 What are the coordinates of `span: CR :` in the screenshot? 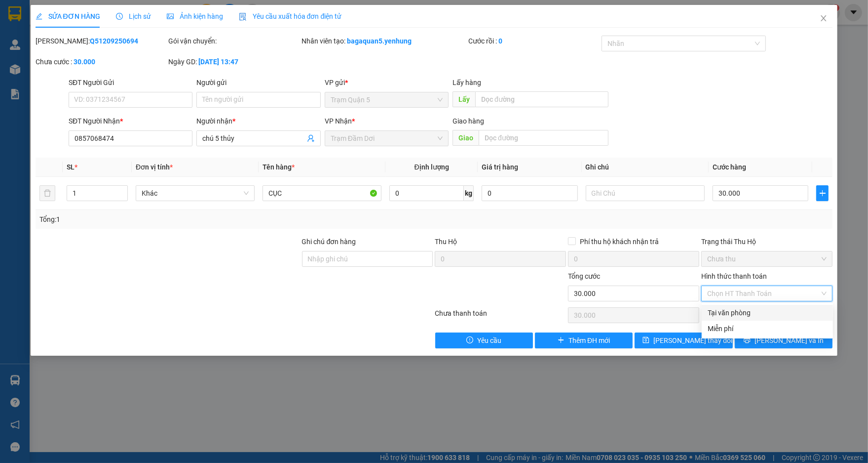 It's located at (15, 70).